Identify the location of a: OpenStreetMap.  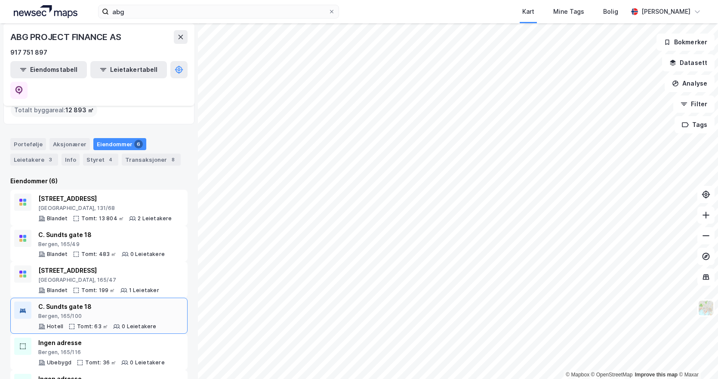
(611, 374).